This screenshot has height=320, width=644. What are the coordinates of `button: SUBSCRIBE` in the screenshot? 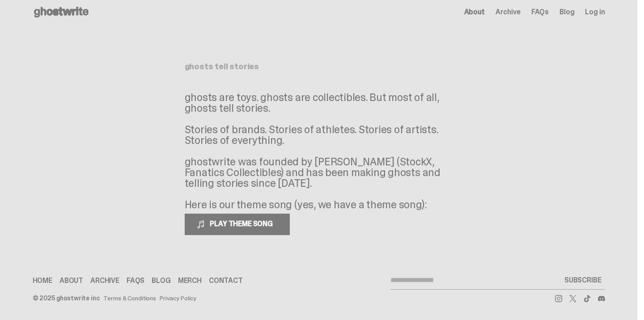 It's located at (583, 280).